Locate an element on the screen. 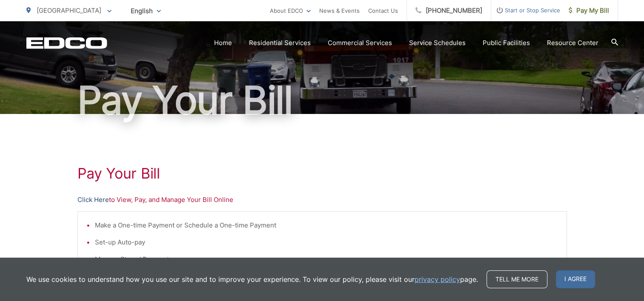 The height and width of the screenshot is (301, 644). a: Contact Us is located at coordinates (383, 10).